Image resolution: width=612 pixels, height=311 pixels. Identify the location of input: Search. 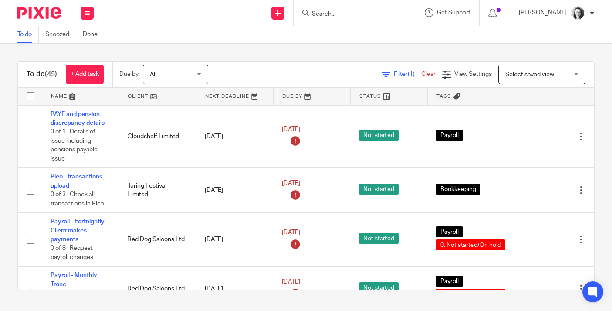
(350, 14).